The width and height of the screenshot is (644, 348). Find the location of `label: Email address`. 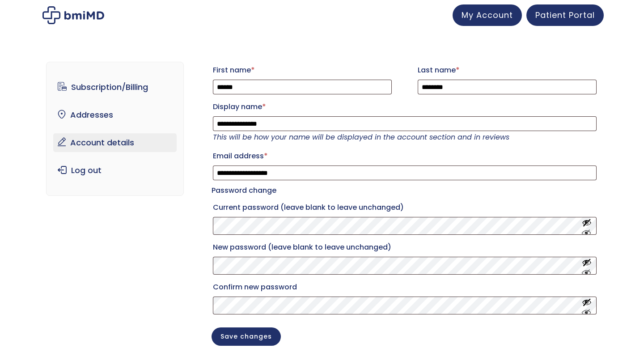

label: Email address is located at coordinates (405, 156).